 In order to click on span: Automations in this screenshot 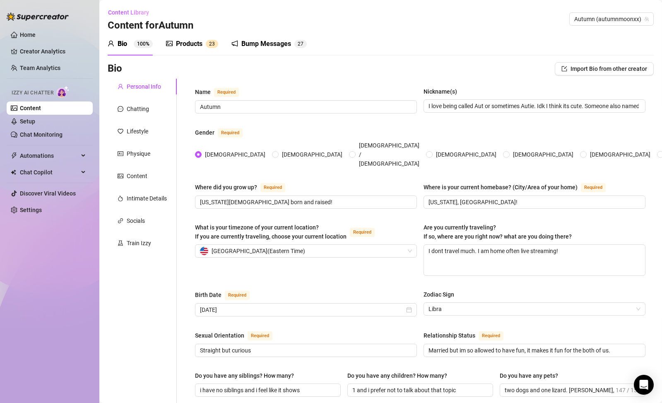, I will do `click(49, 156)`.